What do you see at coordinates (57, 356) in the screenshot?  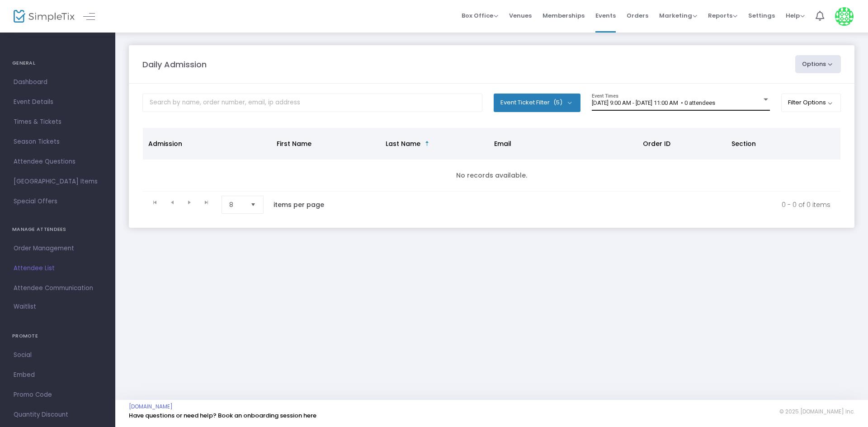 I see `span: Social` at bounding box center [57, 356].